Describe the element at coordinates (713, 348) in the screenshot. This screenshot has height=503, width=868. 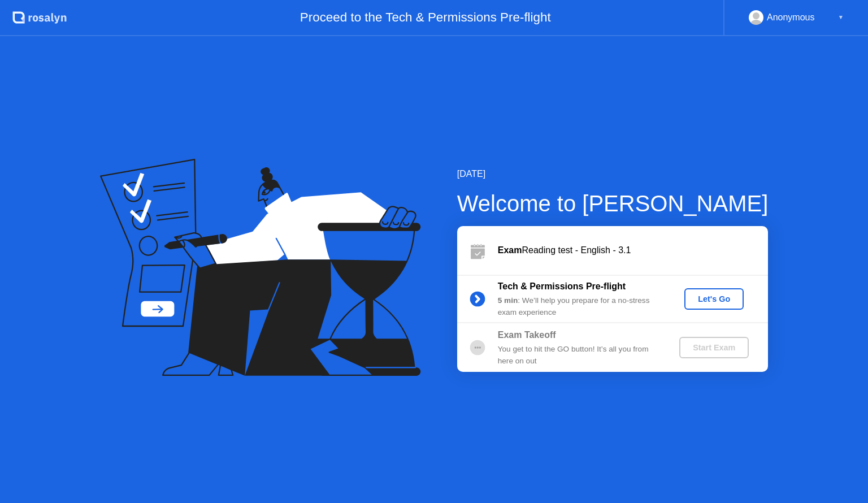
I see `button: Start Exam` at that location.